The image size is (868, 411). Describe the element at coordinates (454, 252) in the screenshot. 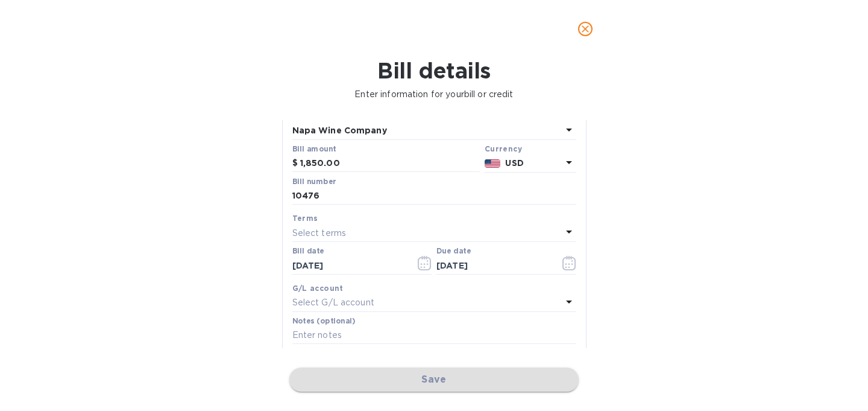

I see `label: Due date` at that location.